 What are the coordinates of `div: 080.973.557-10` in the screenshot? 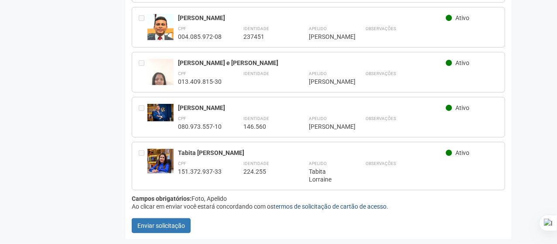 It's located at (200, 126).